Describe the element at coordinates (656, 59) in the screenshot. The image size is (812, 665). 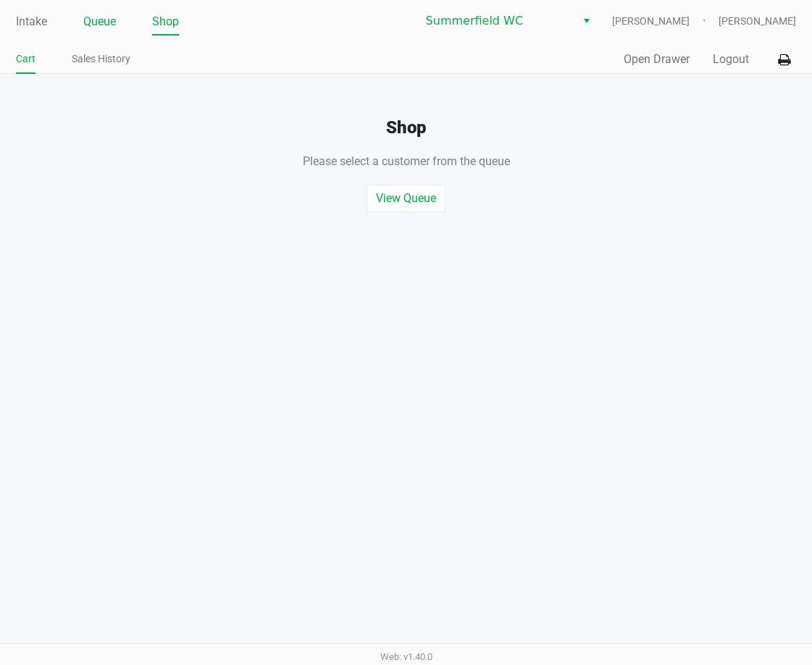
I see `button: Open Drawer` at that location.